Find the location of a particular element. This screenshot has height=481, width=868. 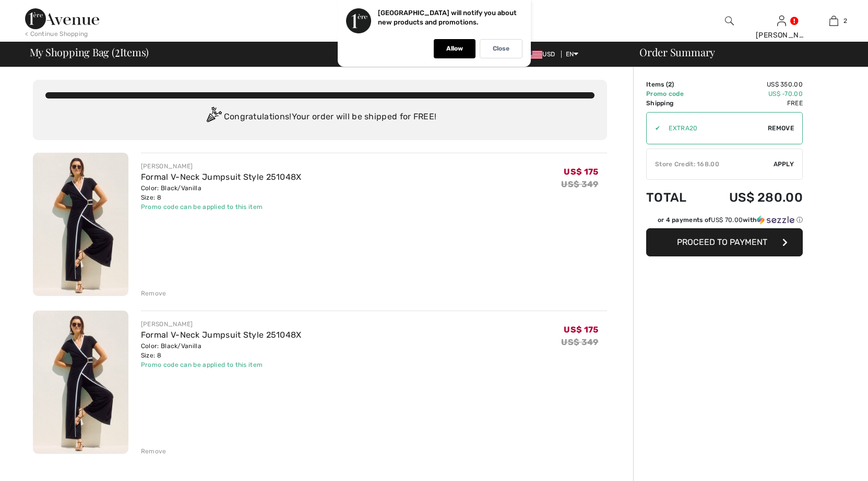

img: My Bag is located at coordinates (834, 21).